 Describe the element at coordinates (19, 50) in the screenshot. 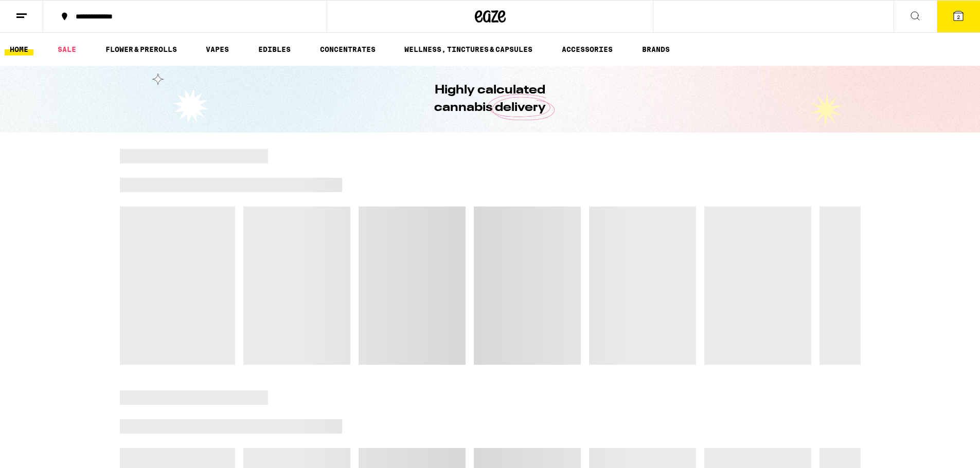

I see `a: HOME` at that location.